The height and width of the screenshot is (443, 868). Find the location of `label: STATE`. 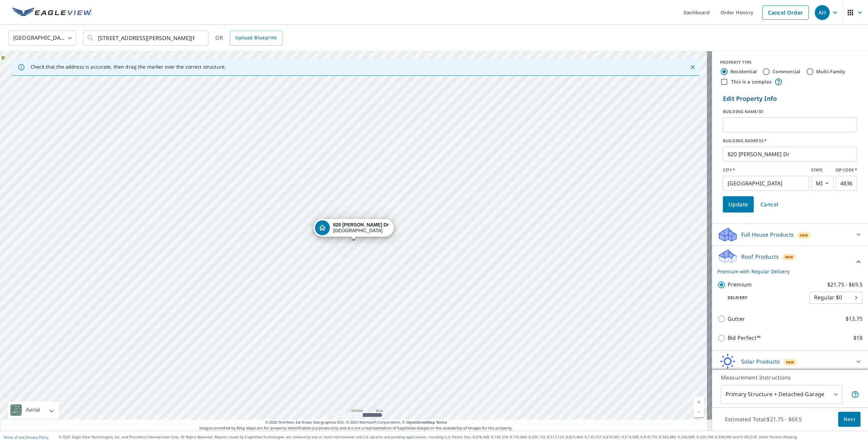

label: STATE is located at coordinates (823, 170).